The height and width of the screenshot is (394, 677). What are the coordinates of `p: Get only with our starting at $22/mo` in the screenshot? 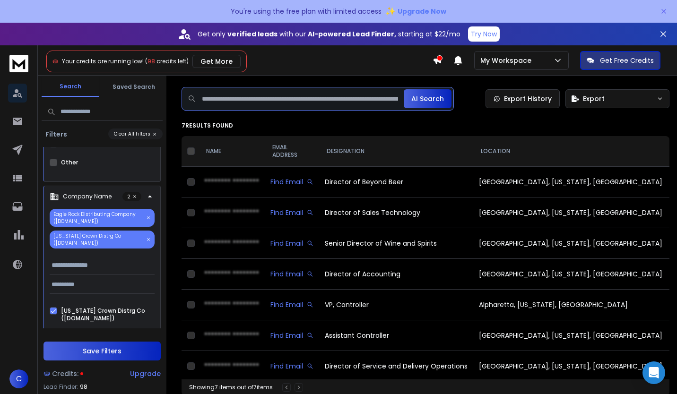 It's located at (329, 34).